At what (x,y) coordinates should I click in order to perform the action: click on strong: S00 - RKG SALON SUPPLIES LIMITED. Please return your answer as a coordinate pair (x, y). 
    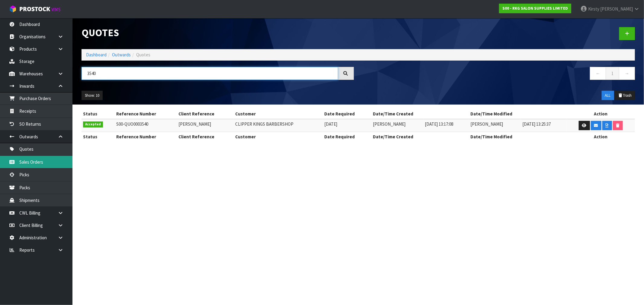
    Looking at the image, I should click on (535, 8).